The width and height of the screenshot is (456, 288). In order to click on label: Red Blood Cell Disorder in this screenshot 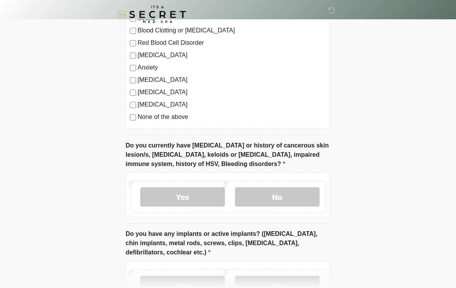, I will do `click(232, 43)`.